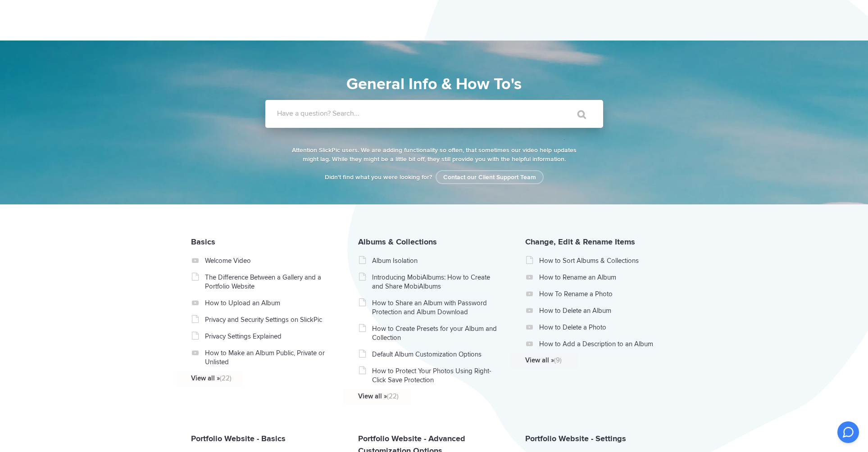  I want to click on a: Introducing MobiAlbums: How to Create and Share MobiAlbums, so click(436, 282).